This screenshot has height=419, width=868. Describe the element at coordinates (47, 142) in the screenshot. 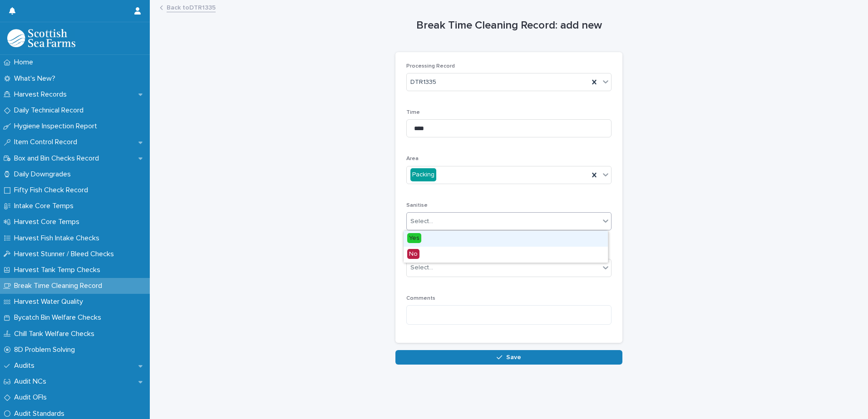

I see `p: Item Control Record` at that location.